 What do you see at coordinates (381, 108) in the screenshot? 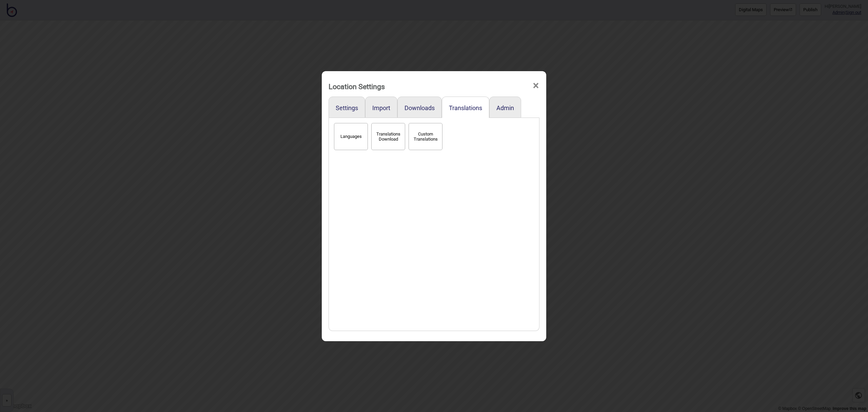
I see `button: Import` at bounding box center [381, 108].